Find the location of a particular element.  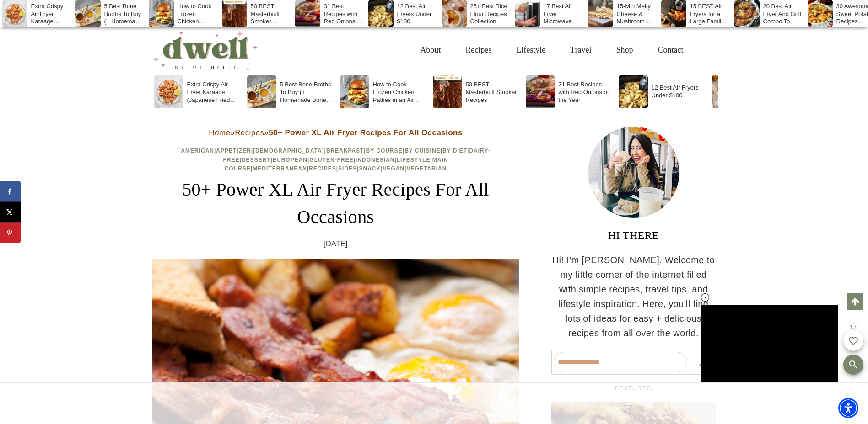

a: European is located at coordinates (290, 160).